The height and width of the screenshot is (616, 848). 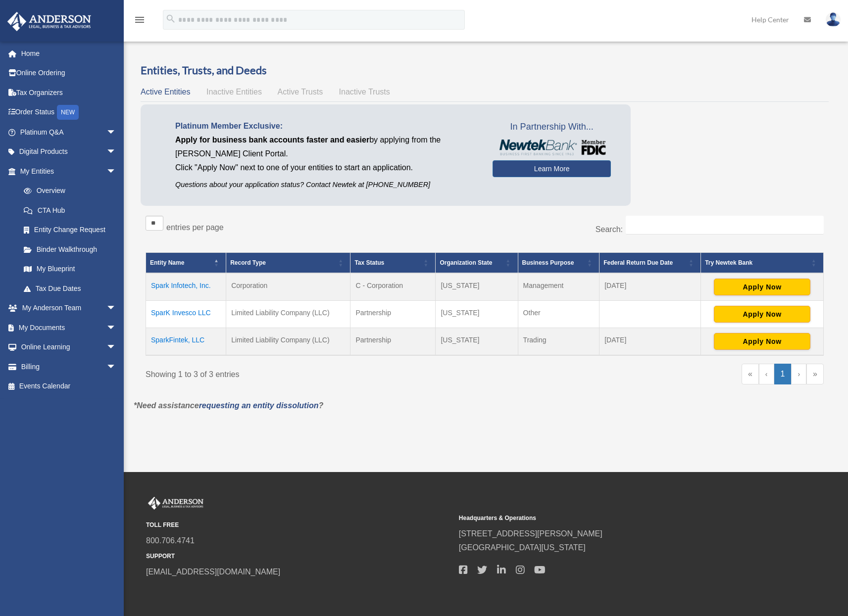 What do you see at coordinates (299, 525) in the screenshot?
I see `small: TOLL FREE` at bounding box center [299, 525].